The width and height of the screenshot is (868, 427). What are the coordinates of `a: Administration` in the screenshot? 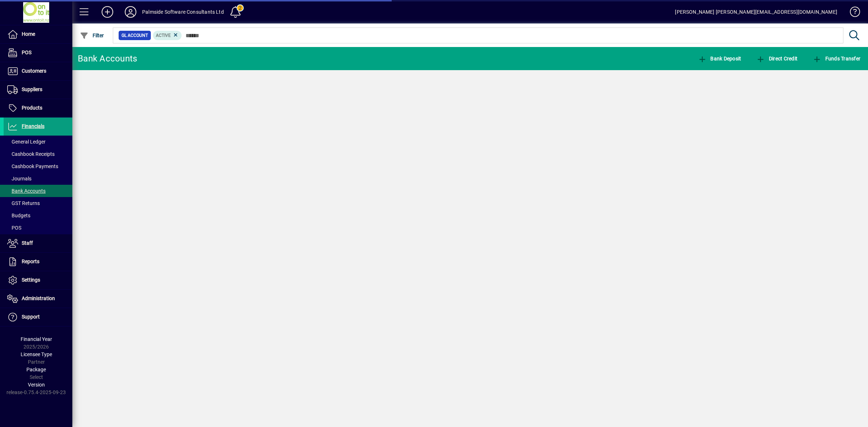 It's located at (38, 299).